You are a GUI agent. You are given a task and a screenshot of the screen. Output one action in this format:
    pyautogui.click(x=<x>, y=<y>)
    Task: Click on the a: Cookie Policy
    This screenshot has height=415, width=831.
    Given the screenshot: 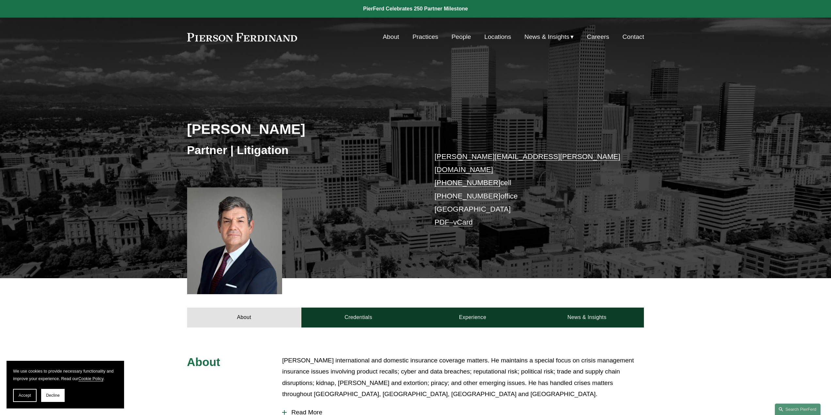 What is the action you would take?
    pyautogui.click(x=91, y=379)
    